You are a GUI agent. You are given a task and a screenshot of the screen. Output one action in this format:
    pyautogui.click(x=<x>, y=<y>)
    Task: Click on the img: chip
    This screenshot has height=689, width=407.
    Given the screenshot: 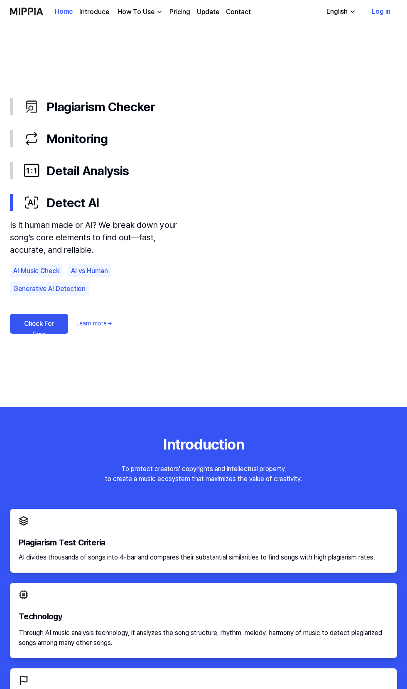 What is the action you would take?
    pyautogui.click(x=24, y=595)
    